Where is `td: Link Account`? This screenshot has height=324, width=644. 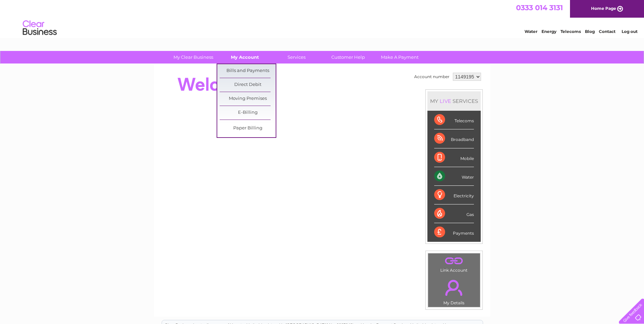 td: Link Account is located at coordinates (454, 264).